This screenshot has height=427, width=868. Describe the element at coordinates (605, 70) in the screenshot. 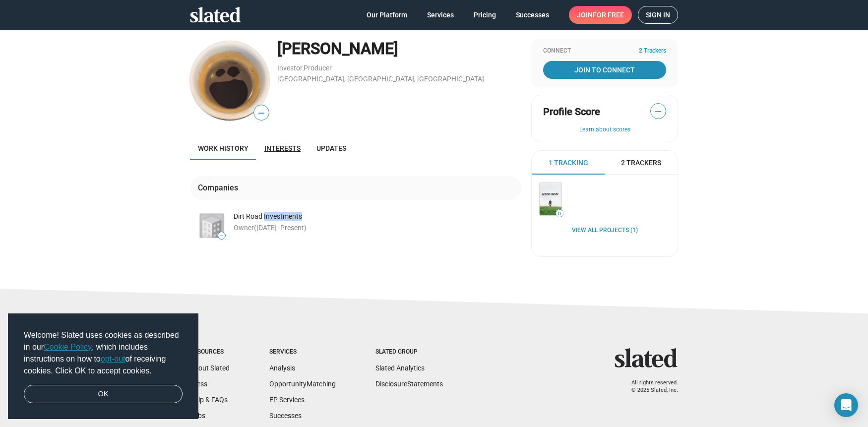

I see `a: Join To Connect` at that location.